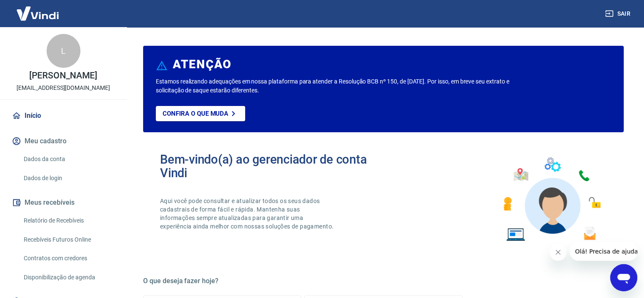  Describe the element at coordinates (68, 277) in the screenshot. I see `a: Disponibilização de agenda` at that location.